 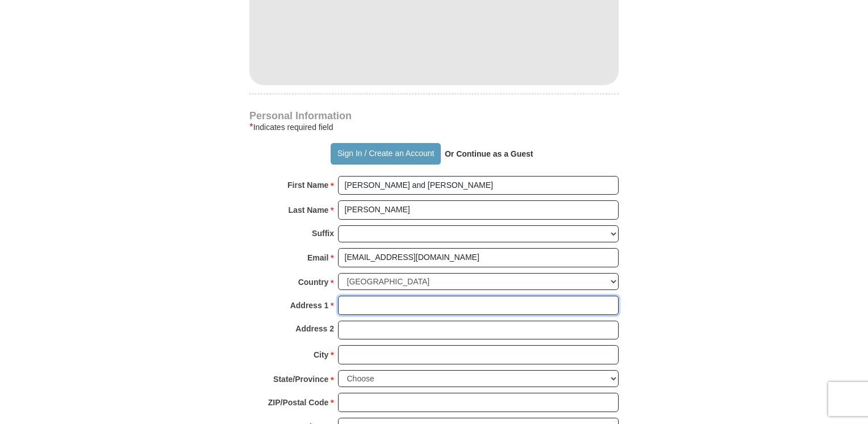 What do you see at coordinates (298, 403) in the screenshot?
I see `strong: ZIP/Postal Code` at bounding box center [298, 403].